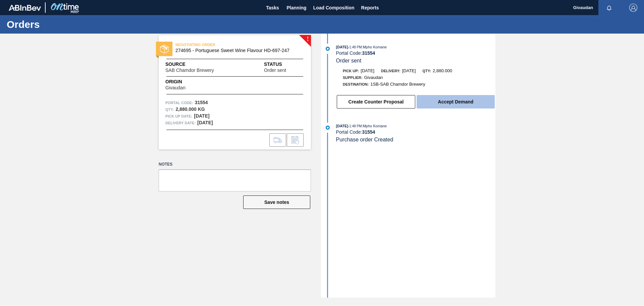  I want to click on span: SAB Chamdor Brewery, so click(189, 70).